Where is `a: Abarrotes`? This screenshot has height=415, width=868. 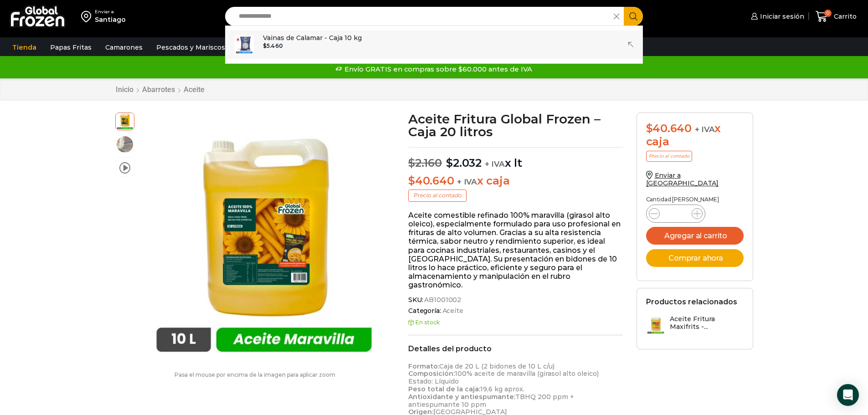
a: Abarrotes is located at coordinates (159, 89).